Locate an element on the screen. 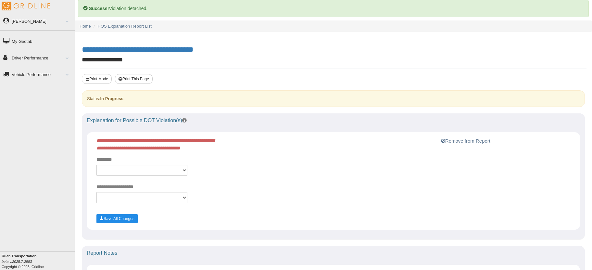 Image resolution: width=592 pixels, height=270 pixels. div: Status: is located at coordinates (333, 98).